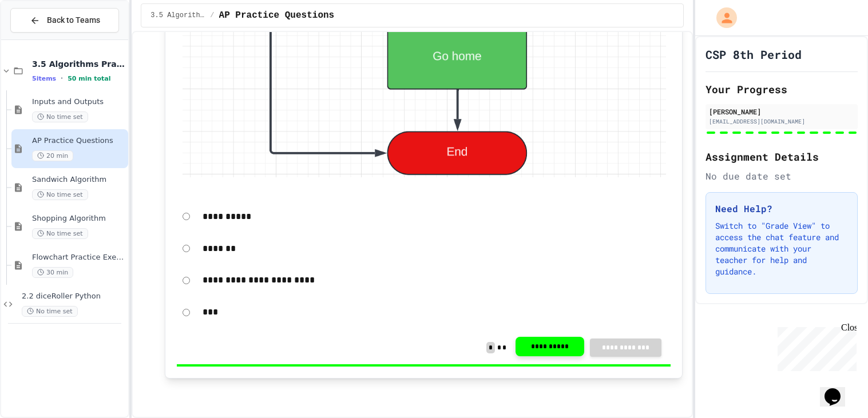 The width and height of the screenshot is (868, 418). I want to click on span: Inputs and Outputs, so click(79, 102).